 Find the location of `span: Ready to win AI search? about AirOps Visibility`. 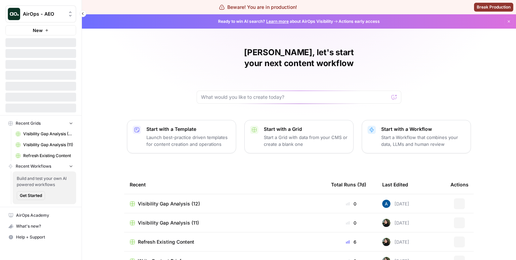

span: Ready to win AI search? about AirOps Visibility is located at coordinates (275, 21).